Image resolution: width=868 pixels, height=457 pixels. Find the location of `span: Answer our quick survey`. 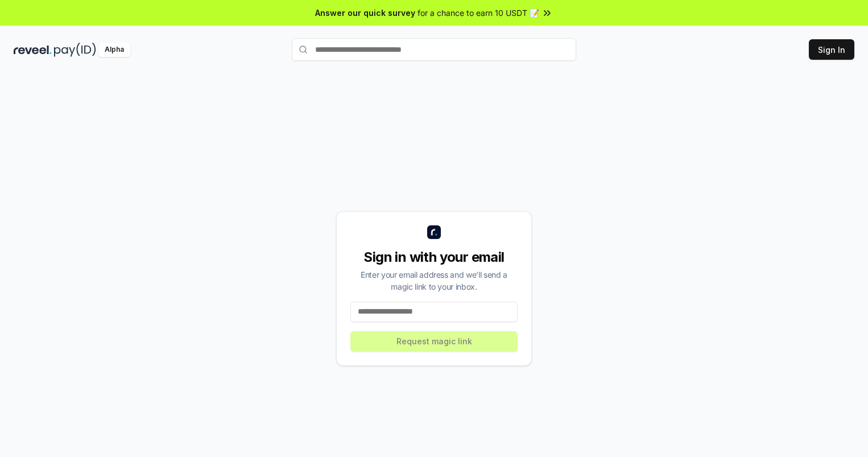

span: Answer our quick survey is located at coordinates (366, 13).